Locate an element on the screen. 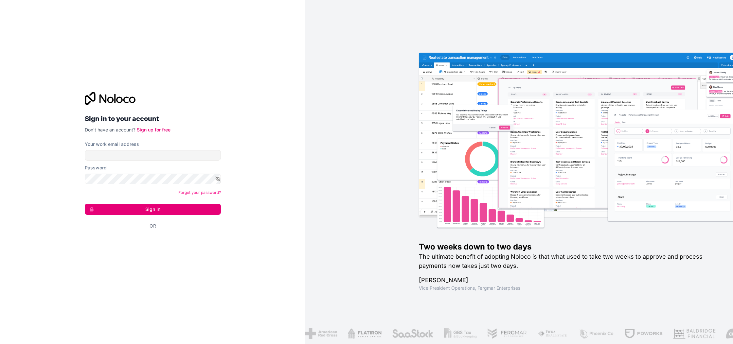 The height and width of the screenshot is (344, 733). a: Forgot your password? is located at coordinates (200, 193).